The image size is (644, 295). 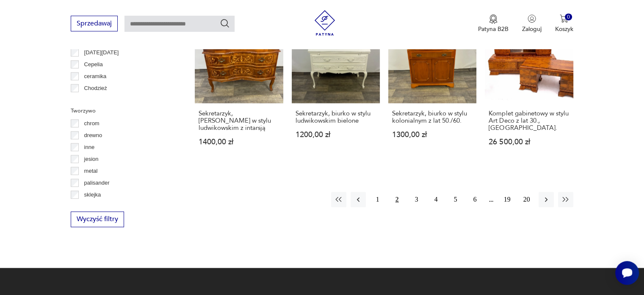 What do you see at coordinates (94, 24) in the screenshot?
I see `a: Sprzedawaj` at bounding box center [94, 24].